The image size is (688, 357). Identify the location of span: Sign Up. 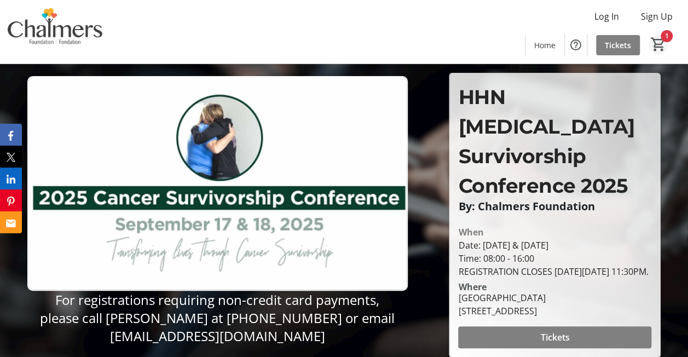
(657, 16).